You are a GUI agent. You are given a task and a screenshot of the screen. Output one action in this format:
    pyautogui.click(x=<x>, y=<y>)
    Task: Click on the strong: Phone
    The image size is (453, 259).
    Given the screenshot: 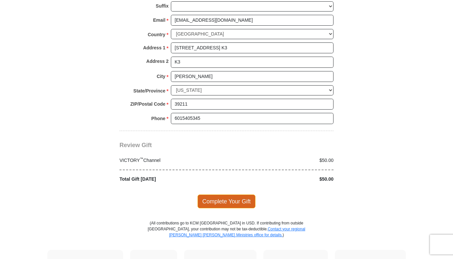 What is the action you would take?
    pyautogui.click(x=158, y=119)
    